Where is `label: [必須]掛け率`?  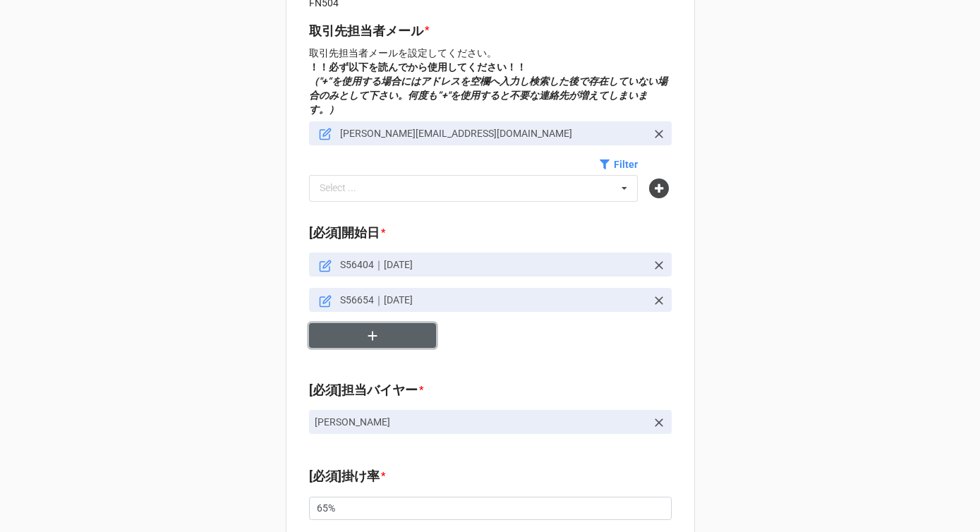 label: [必須]掛け率 is located at coordinates (344, 476).